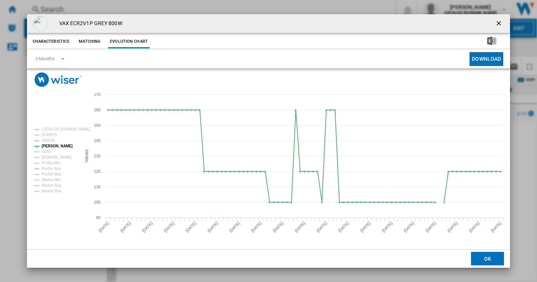 This screenshot has height=282, width=537. What do you see at coordinates (51, 163) in the screenshot?
I see `tspan: Profile Min` at bounding box center [51, 163].